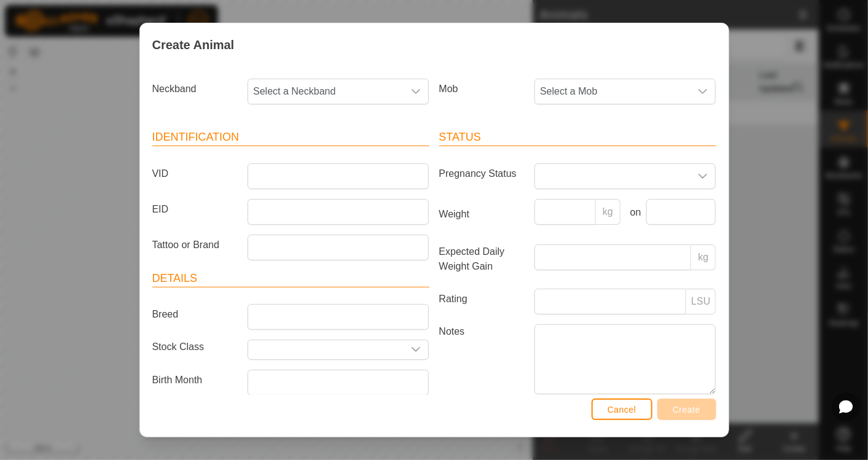  What do you see at coordinates (482, 174) in the screenshot?
I see `label: Pregnancy Status` at bounding box center [482, 174].